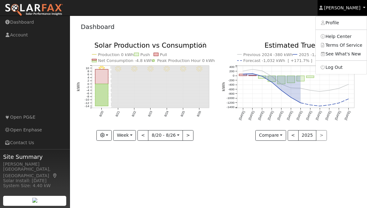  I want to click on text: 8/22, so click(134, 114).